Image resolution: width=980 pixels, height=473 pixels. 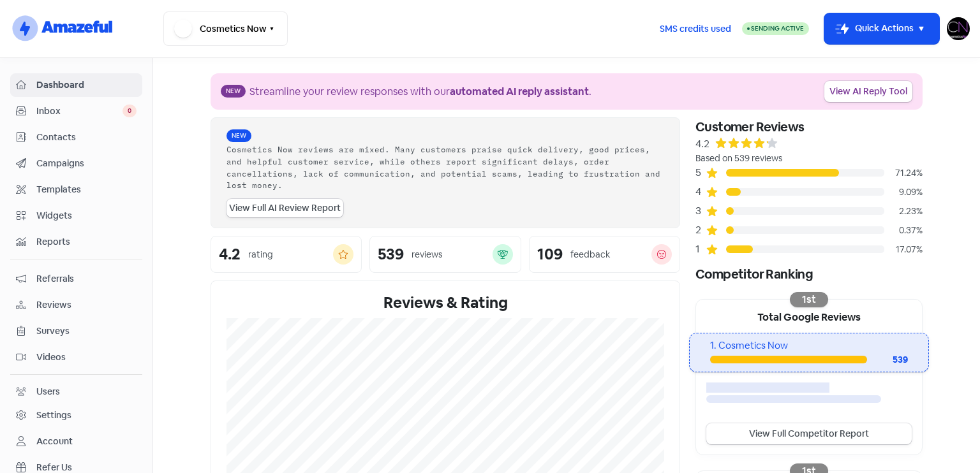 What do you see at coordinates (76, 331) in the screenshot?
I see `a: Surveys` at bounding box center [76, 331].